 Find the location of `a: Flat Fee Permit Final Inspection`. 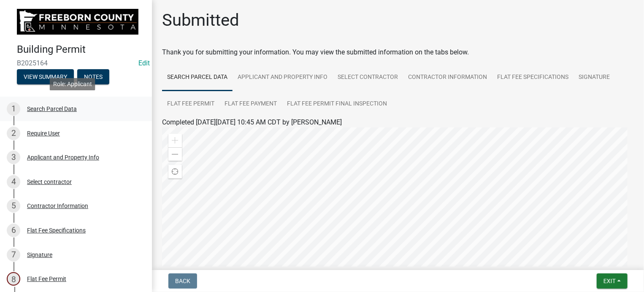

a: Flat Fee Permit Final Inspection is located at coordinates (337, 104).